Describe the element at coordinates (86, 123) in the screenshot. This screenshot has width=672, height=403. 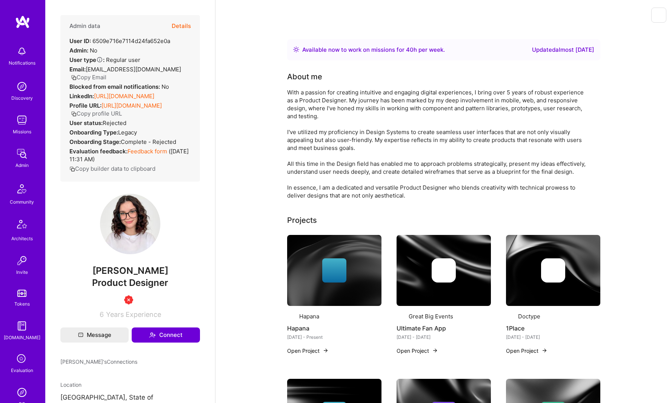
I see `strong: User status:` at that location.